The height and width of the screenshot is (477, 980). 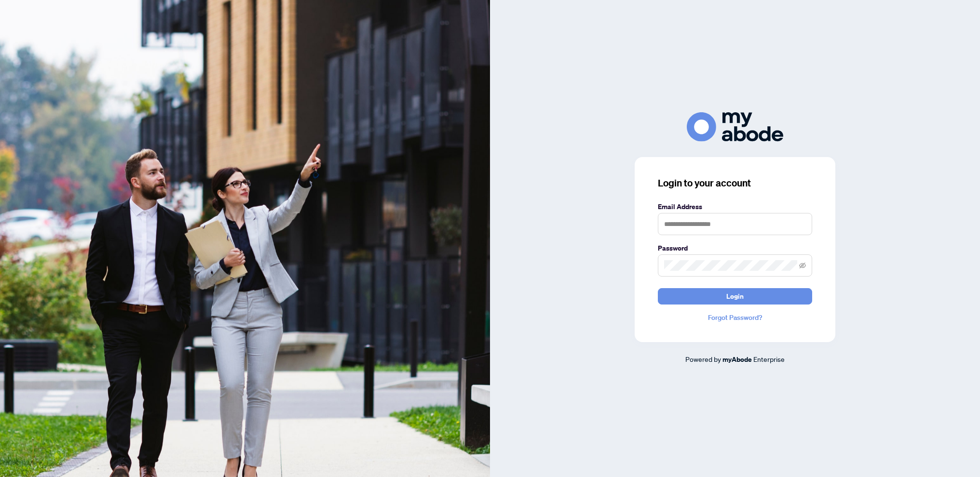 What do you see at coordinates (735, 317) in the screenshot?
I see `a: Forgot Password?` at bounding box center [735, 317].